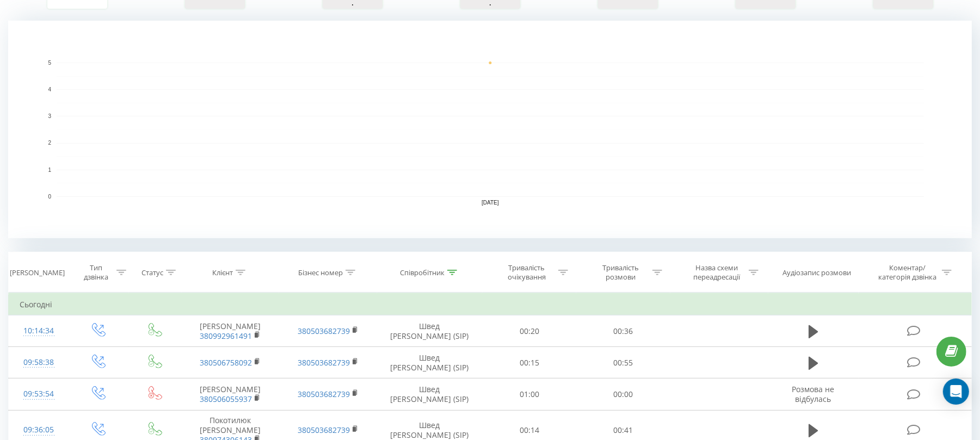  I want to click on svg: A chart., so click(490, 130).